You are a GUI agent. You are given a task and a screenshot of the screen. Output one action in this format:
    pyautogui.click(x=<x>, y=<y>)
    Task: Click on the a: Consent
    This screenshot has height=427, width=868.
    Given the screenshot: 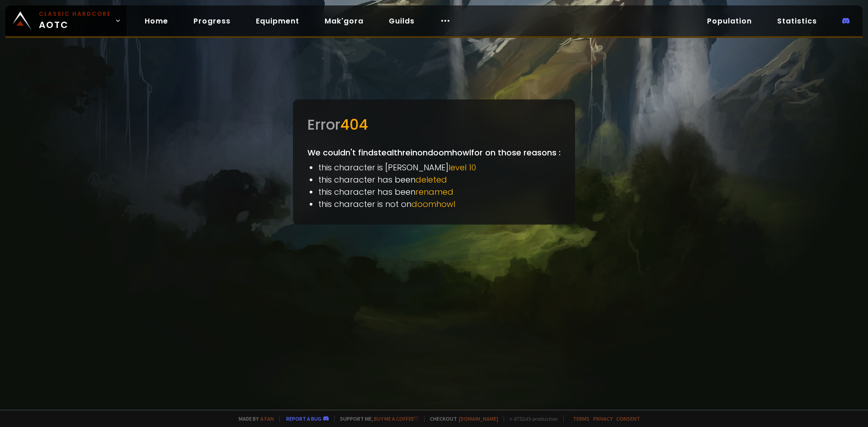 What is the action you would take?
    pyautogui.click(x=628, y=419)
    